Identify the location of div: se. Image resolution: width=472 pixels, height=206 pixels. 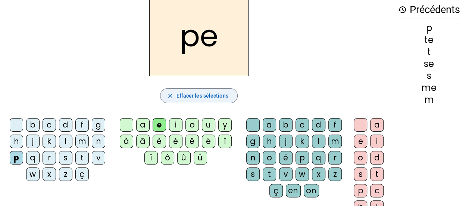
(429, 64).